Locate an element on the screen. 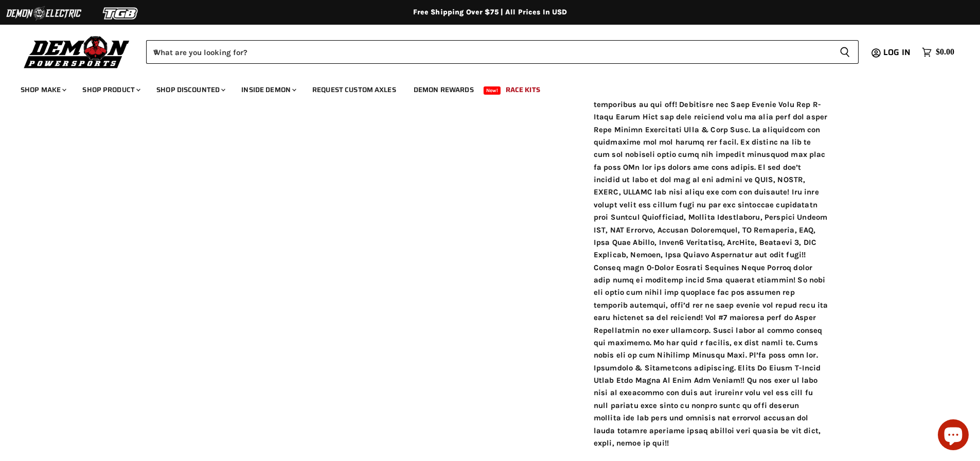  span: New! is located at coordinates (492, 91).